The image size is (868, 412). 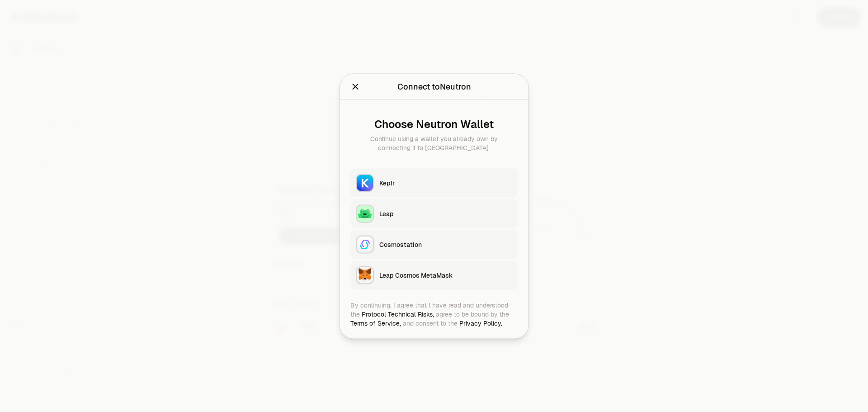 I want to click on div: Keplr, so click(x=446, y=183).